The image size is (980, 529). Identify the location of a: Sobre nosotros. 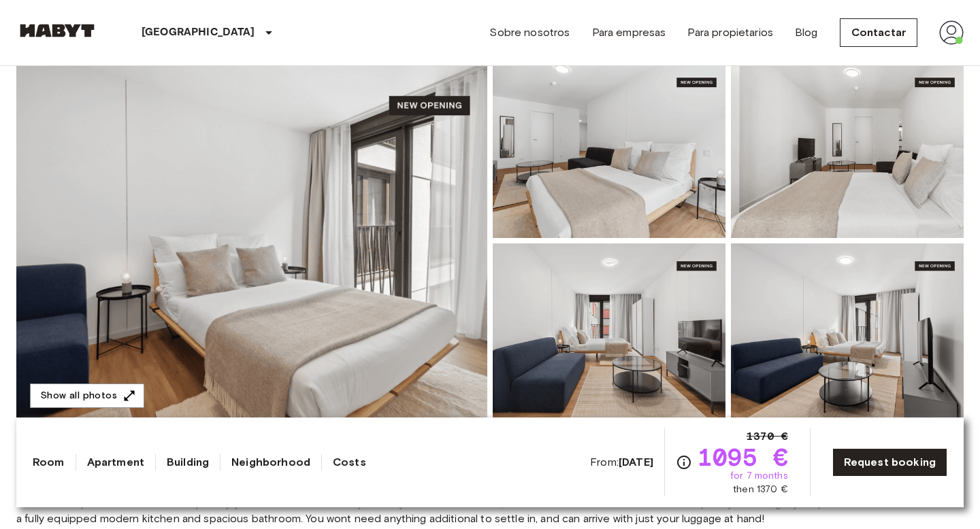
(529, 33).